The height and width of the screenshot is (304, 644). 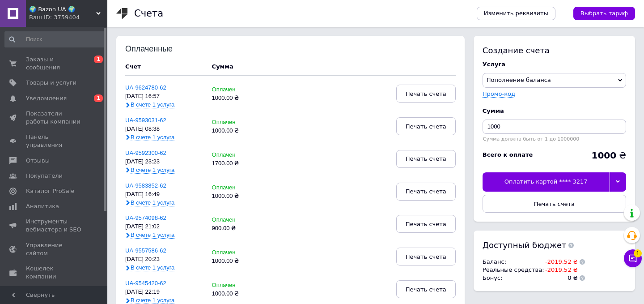 I want to click on span: Изменить реквизиты, so click(x=516, y=14).